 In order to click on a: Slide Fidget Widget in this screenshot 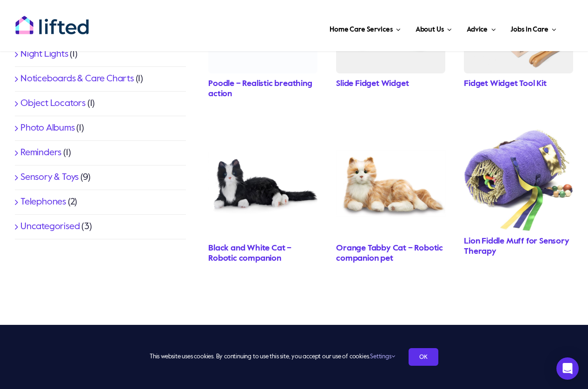, I will do `click(372, 84)`.